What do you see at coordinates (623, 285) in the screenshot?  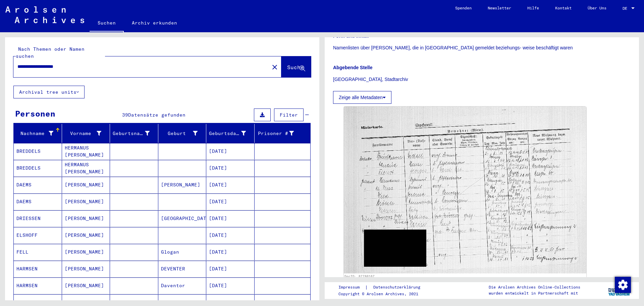 I see `img: Zustimmung ändern` at bounding box center [623, 285].